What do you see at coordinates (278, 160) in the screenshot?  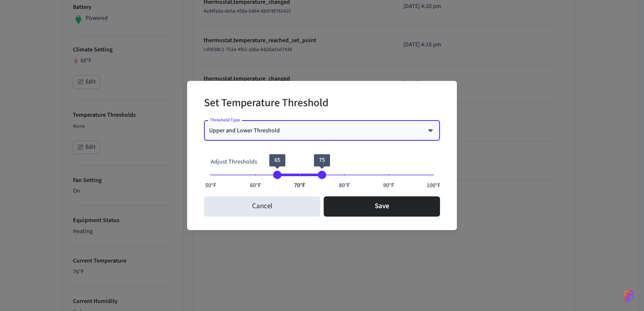 I see `span: 65` at bounding box center [278, 160].